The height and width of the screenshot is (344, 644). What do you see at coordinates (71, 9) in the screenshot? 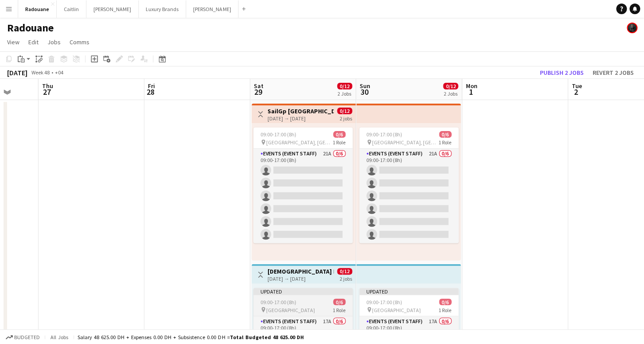
I see `button: Caitlin` at bounding box center [71, 9].